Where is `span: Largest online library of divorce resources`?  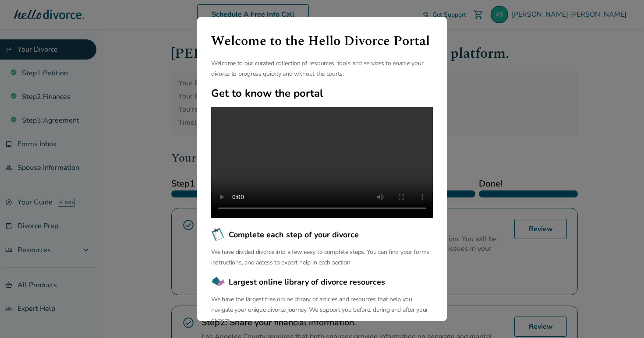
span: Largest online library of divorce resources is located at coordinates (307, 282).